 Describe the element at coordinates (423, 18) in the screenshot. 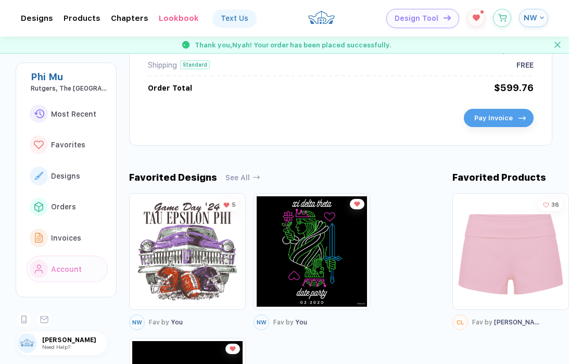

I see `button: Design Toolicon` at that location.